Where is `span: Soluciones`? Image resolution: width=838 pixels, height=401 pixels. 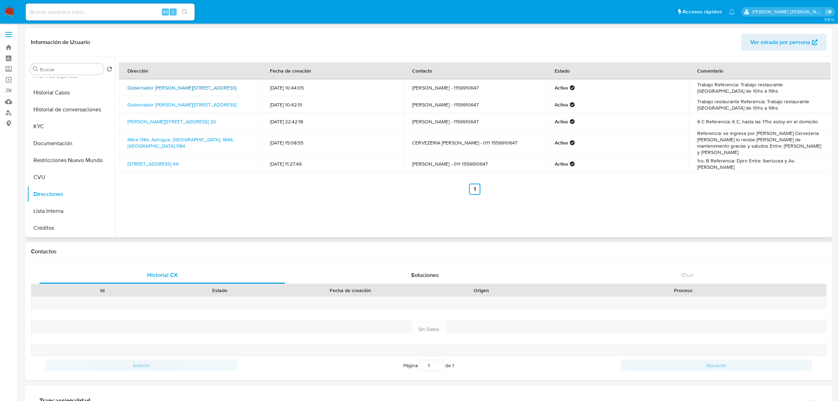 span: Soluciones is located at coordinates (425, 275).